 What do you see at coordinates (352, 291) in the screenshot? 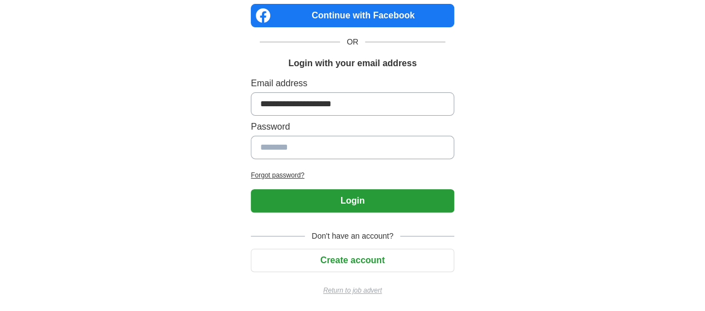
I see `a: Return to job advert` at bounding box center [352, 291].